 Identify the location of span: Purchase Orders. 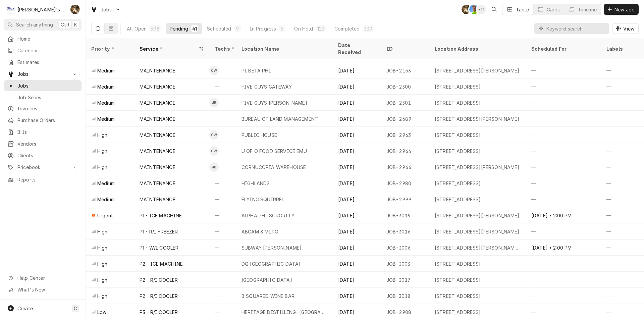
(47, 120).